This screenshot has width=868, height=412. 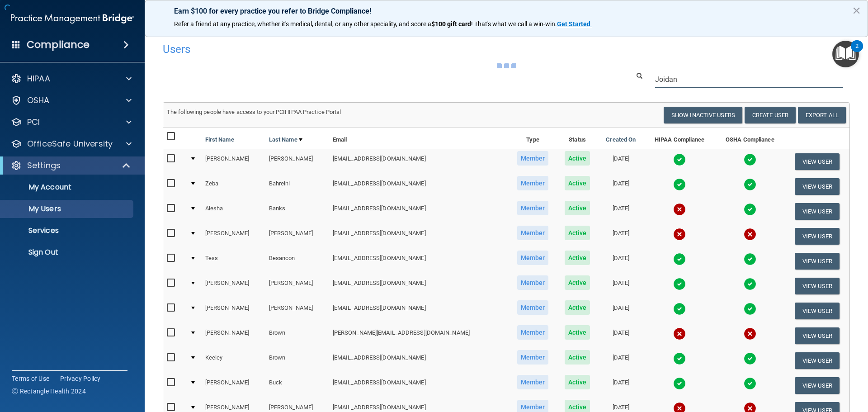 I want to click on td: Alesha, so click(x=234, y=211).